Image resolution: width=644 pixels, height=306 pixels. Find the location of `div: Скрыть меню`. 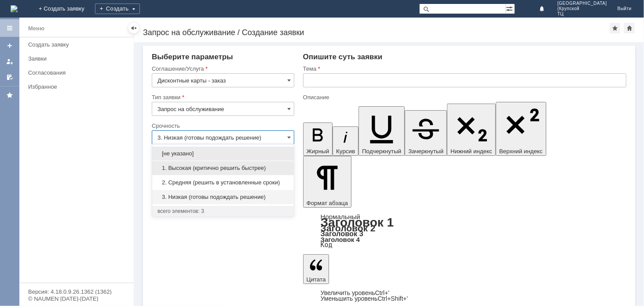

div: Скрыть меню is located at coordinates (134, 28).